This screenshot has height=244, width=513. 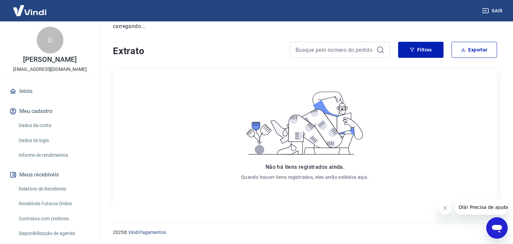 What do you see at coordinates (54, 219) in the screenshot?
I see `a: Contratos com credores` at bounding box center [54, 219].